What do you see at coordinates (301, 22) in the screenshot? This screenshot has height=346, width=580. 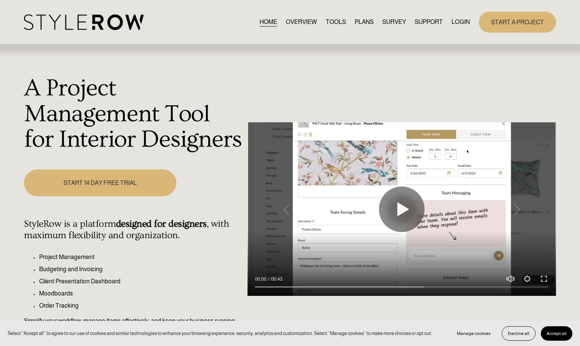 I see `a: OVERVIEW` at bounding box center [301, 22].